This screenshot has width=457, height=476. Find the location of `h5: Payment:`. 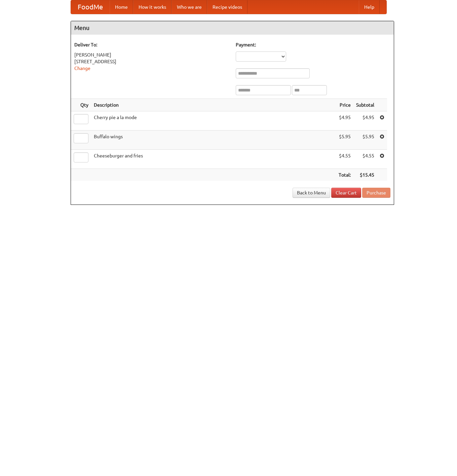

h5: Payment: is located at coordinates (313, 45).